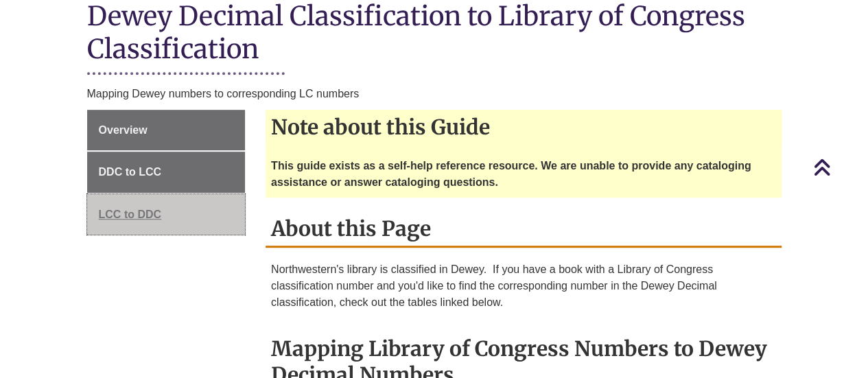 Image resolution: width=868 pixels, height=378 pixels. Describe the element at coordinates (166, 172) in the screenshot. I see `div: Guide Page Menu` at that location.